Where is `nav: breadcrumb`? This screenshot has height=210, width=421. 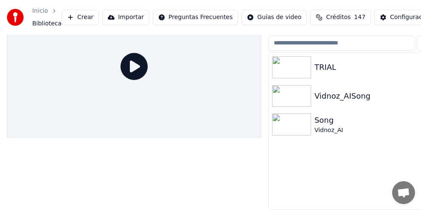 nav: breadcrumb is located at coordinates (47, 17).